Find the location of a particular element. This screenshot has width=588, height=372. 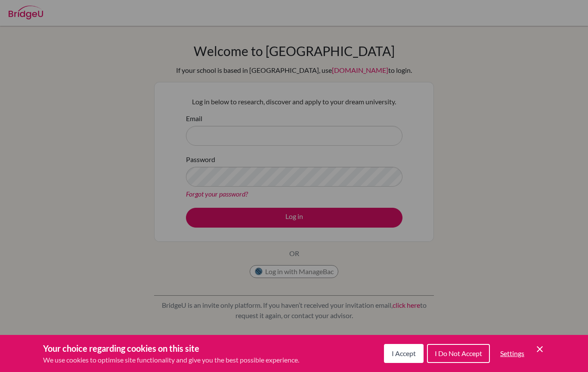

span: I Do Not Accept is located at coordinates (458, 353).